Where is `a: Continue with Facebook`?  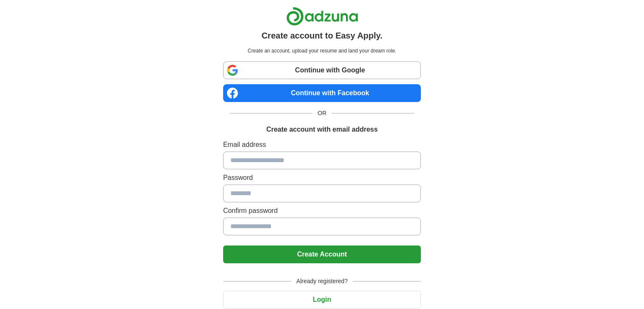 a: Continue with Facebook is located at coordinates (322, 93).